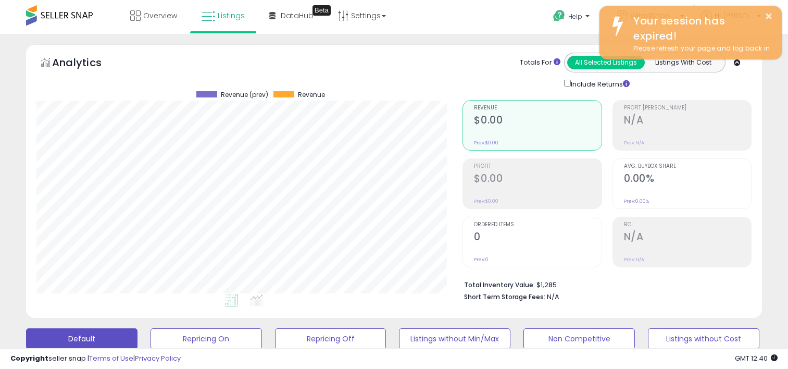 The image size is (788, 369). Describe the element at coordinates (499, 284) in the screenshot. I see `b: Total Inventory Value:` at that location.